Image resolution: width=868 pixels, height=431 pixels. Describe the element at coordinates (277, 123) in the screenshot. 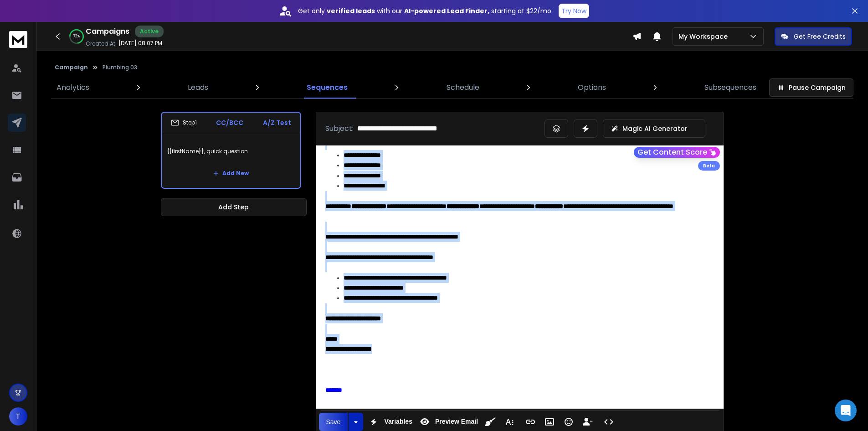

I see `p: A/Z Test` at that location.